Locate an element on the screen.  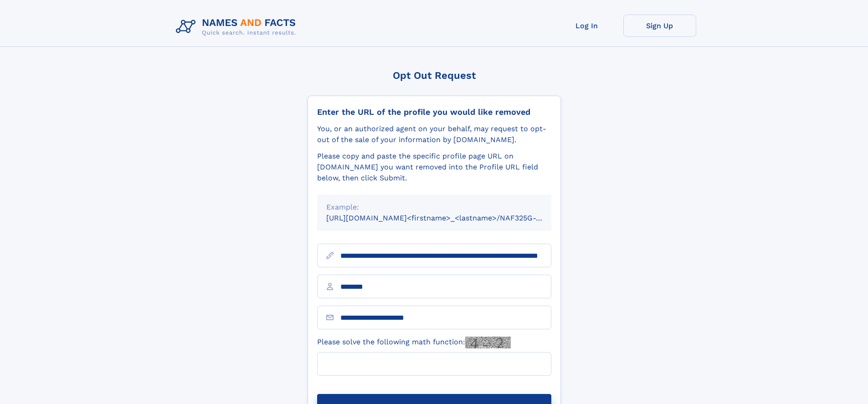
div: You, or an authorized agent on your behalf, may request to opt-out of the sale of your informatio... is located at coordinates (434, 135).